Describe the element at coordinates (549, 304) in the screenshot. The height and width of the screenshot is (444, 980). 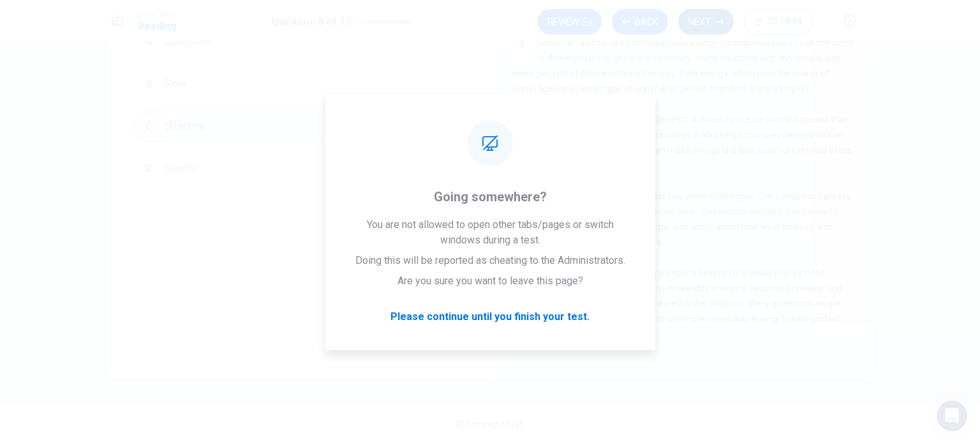
I see `font: efficient` at that location.